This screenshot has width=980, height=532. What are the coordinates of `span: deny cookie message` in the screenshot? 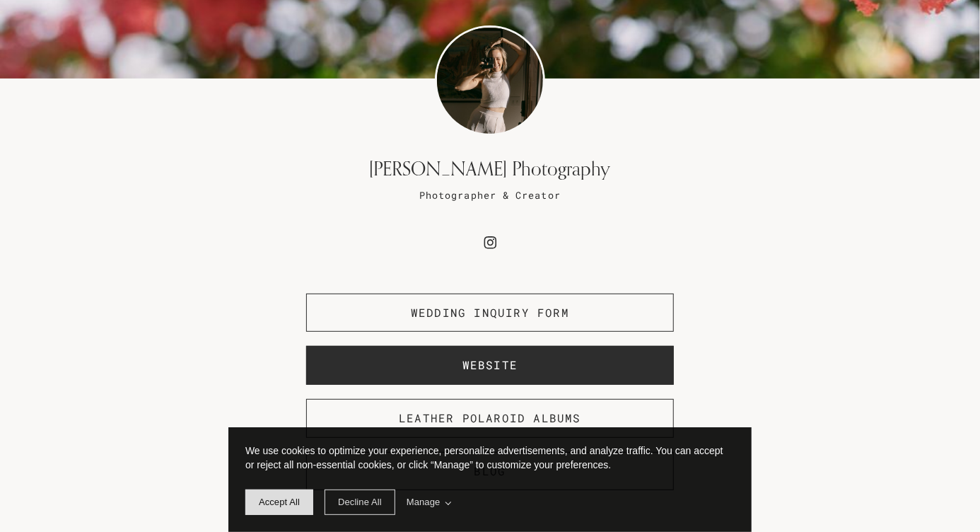 It's located at (360, 502).